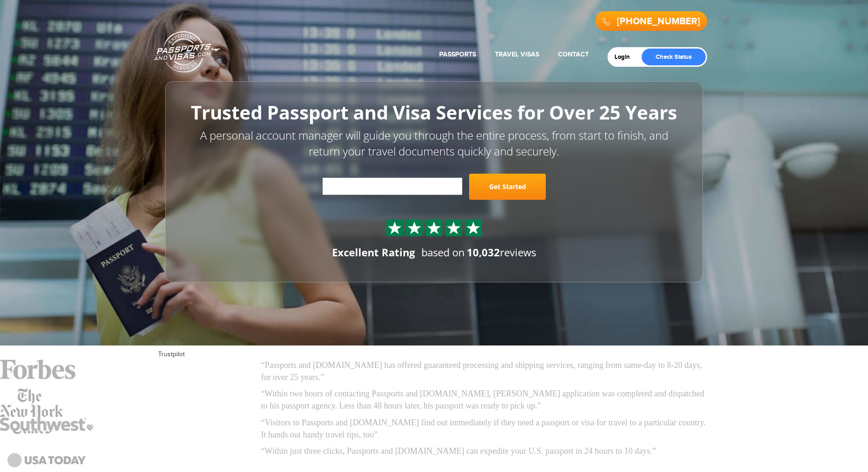 Image resolution: width=868 pixels, height=472 pixels. I want to click on span: based on, so click(442, 252).